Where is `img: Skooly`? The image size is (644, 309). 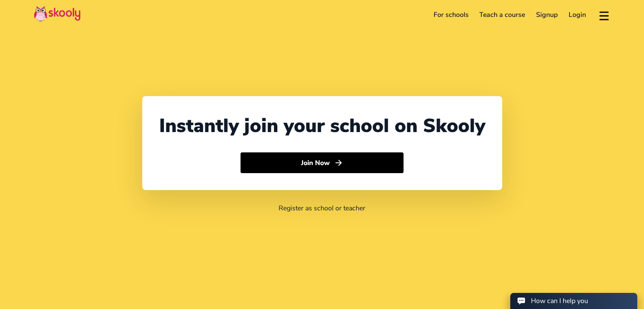 img: Skooly is located at coordinates (57, 13).